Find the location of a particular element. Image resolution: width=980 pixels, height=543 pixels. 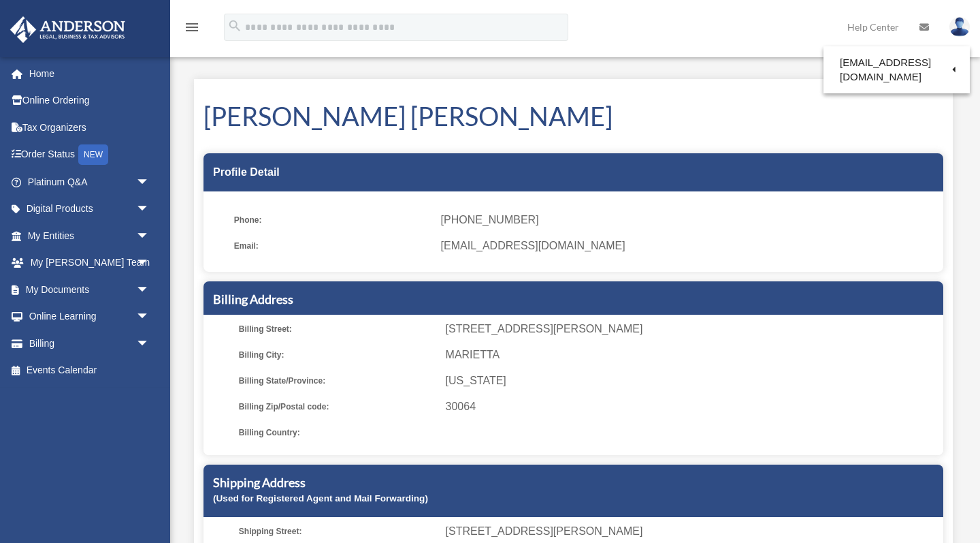

div: NEW is located at coordinates (94, 155).